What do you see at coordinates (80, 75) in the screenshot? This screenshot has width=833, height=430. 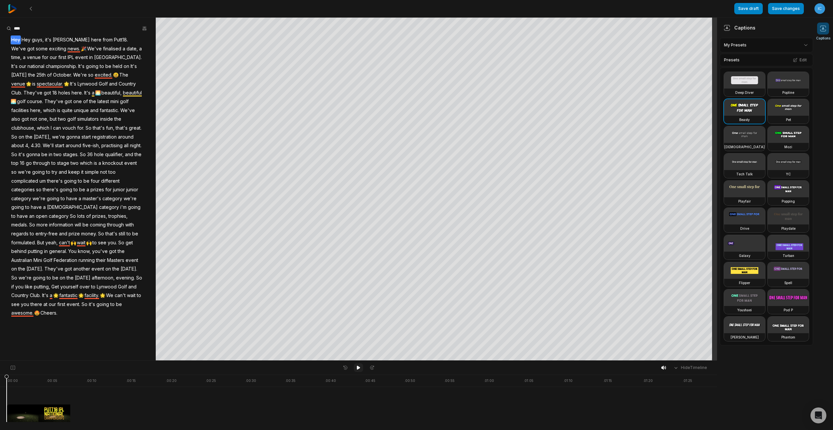 I see `span: We're` at bounding box center [80, 75].